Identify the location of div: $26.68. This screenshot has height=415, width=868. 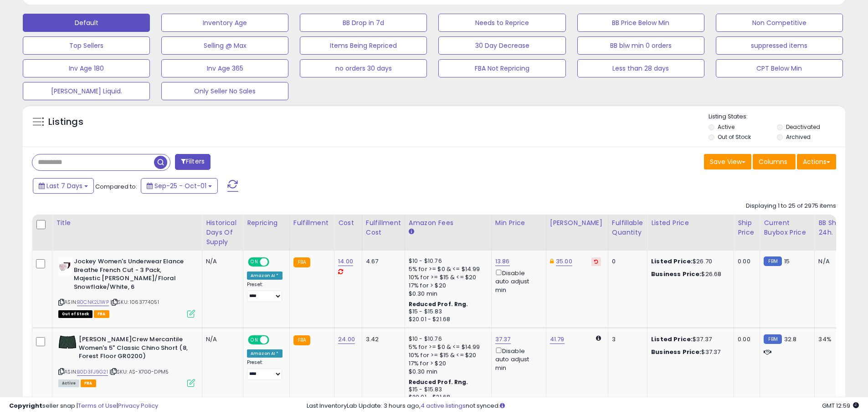
(689, 274).